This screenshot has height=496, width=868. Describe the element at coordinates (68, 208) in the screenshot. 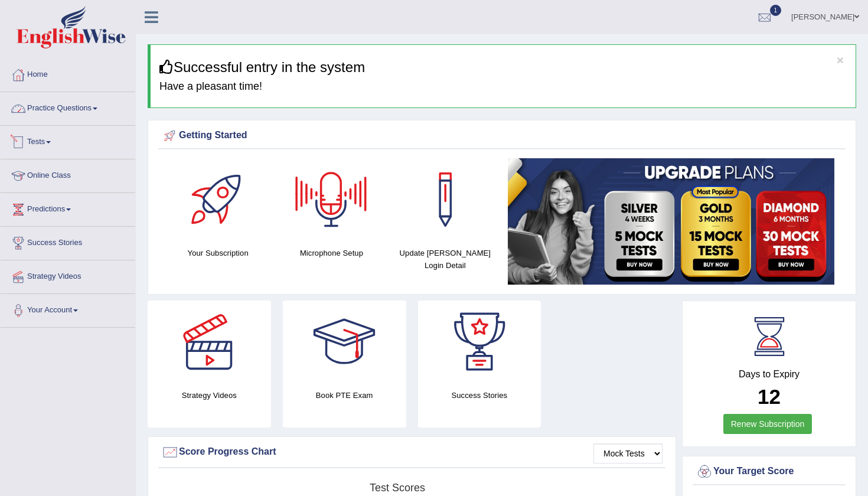

I see `a: Predictions` at that location.